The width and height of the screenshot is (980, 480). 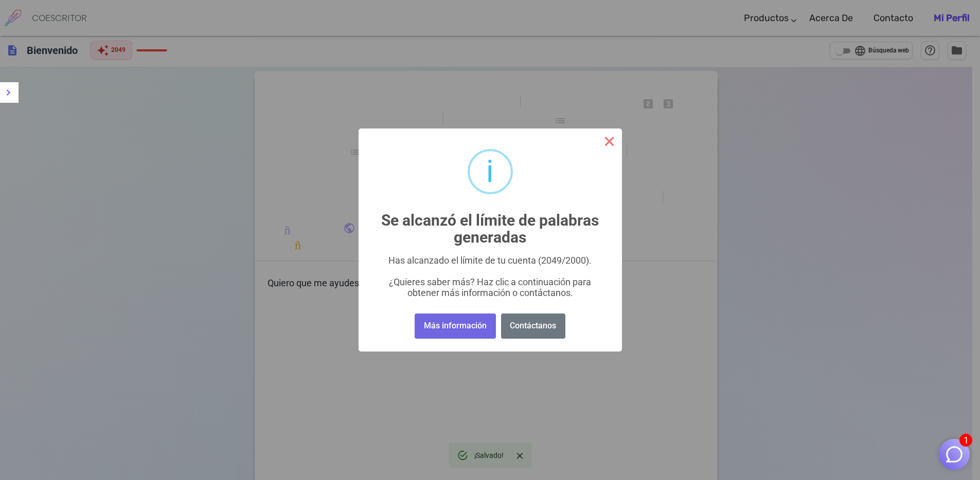 I want to click on font: Más información, so click(x=455, y=326).